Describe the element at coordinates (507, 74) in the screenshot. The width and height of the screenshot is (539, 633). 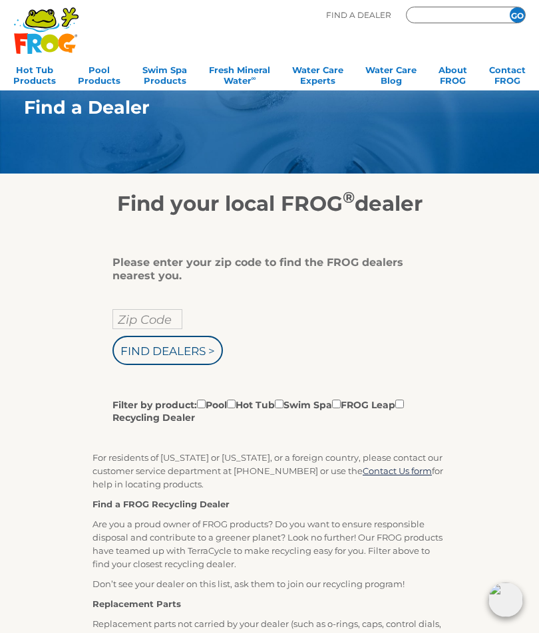
I see `a: ContactFROG` at that location.